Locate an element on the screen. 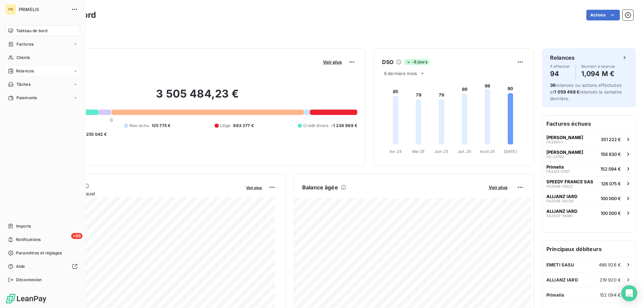  span: Relances is located at coordinates (25, 71).